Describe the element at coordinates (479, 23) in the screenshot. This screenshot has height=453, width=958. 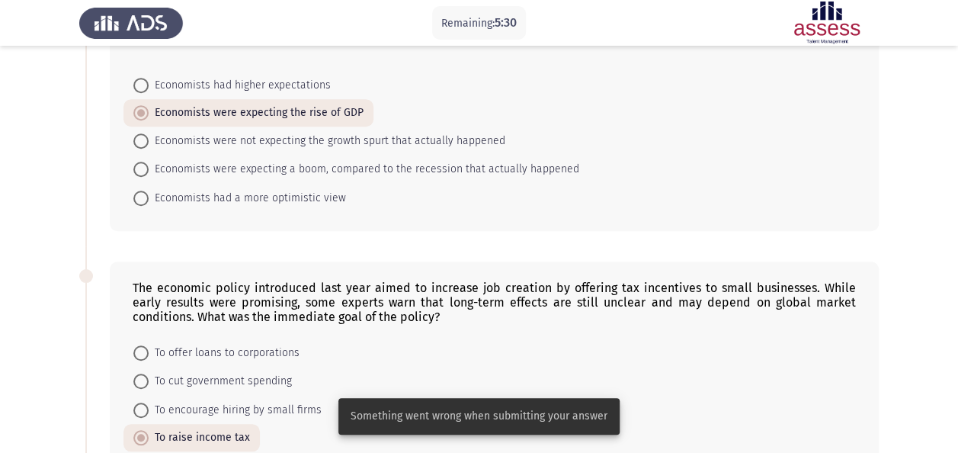
I see `p: Remaining:` at that location.